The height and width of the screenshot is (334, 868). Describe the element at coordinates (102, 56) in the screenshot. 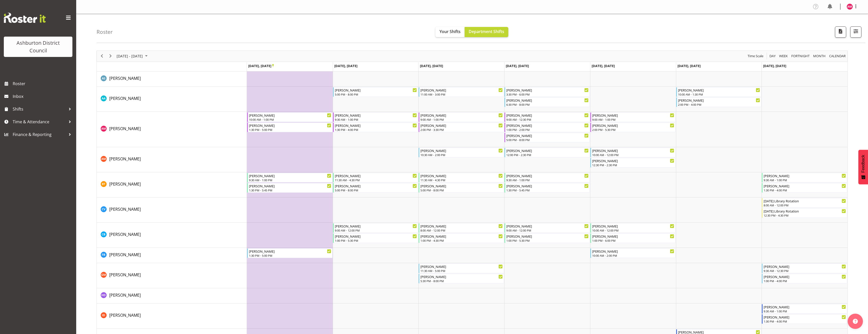

I see `button: Previous` at that location.